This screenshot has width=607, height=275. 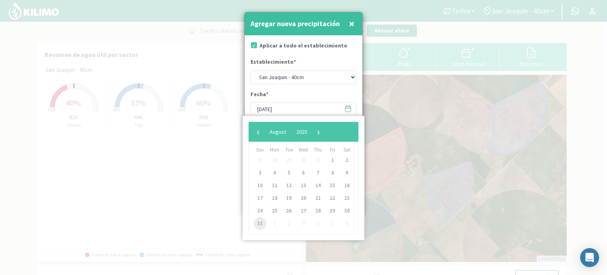 What do you see at coordinates (303, 198) in the screenshot?
I see `span: 20` at bounding box center [303, 198].